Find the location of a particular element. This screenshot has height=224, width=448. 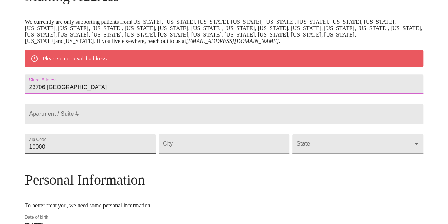

label: Date of birth is located at coordinates (36, 217).